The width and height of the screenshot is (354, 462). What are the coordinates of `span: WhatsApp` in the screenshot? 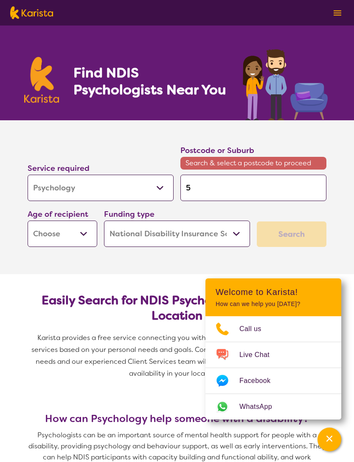 It's located at (261, 407).